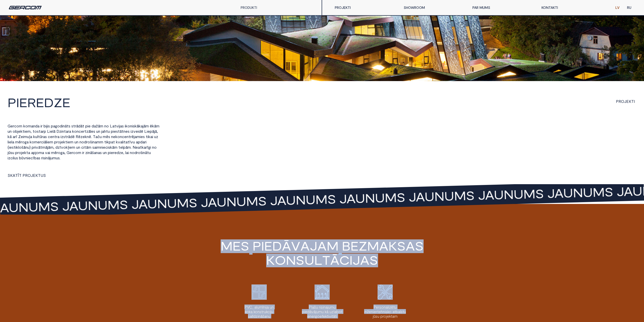 The image size is (644, 322). I want to click on span: Z, so click(20, 137).